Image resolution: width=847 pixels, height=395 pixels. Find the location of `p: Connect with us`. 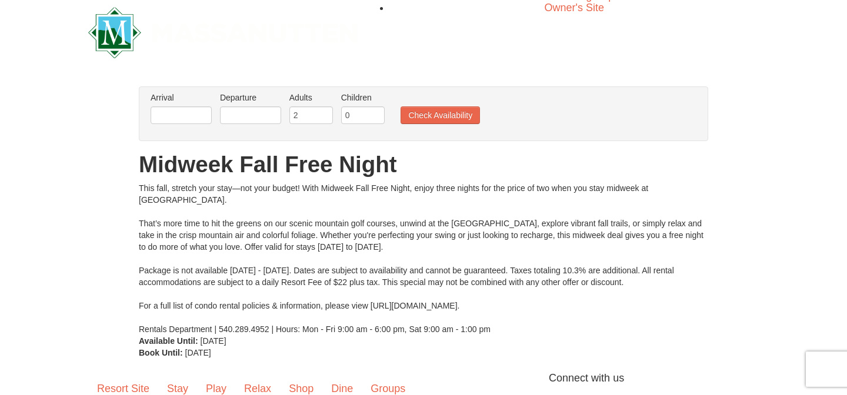

p: Connect with us is located at coordinates (423, 378).